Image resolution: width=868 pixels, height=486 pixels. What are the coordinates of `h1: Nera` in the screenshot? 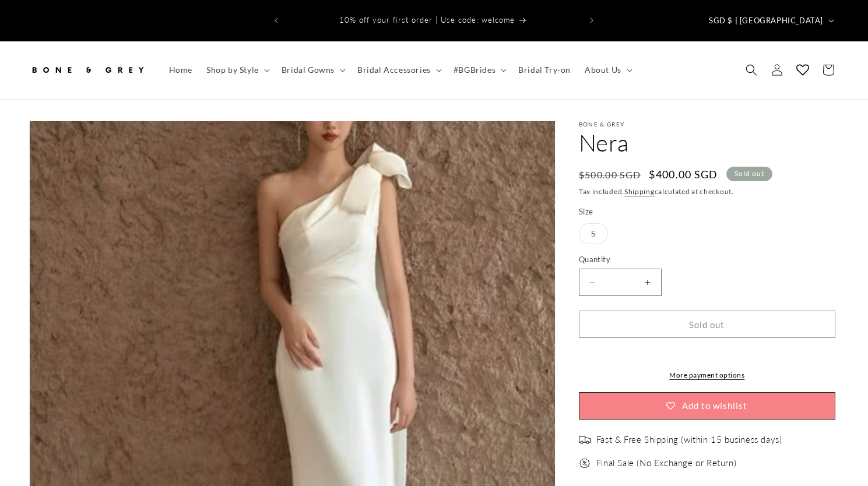 It's located at (709, 143).